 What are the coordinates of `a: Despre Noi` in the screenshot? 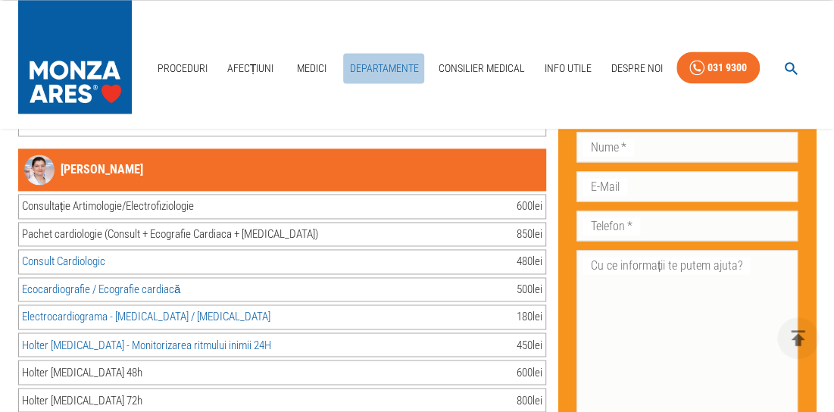 It's located at (637, 68).